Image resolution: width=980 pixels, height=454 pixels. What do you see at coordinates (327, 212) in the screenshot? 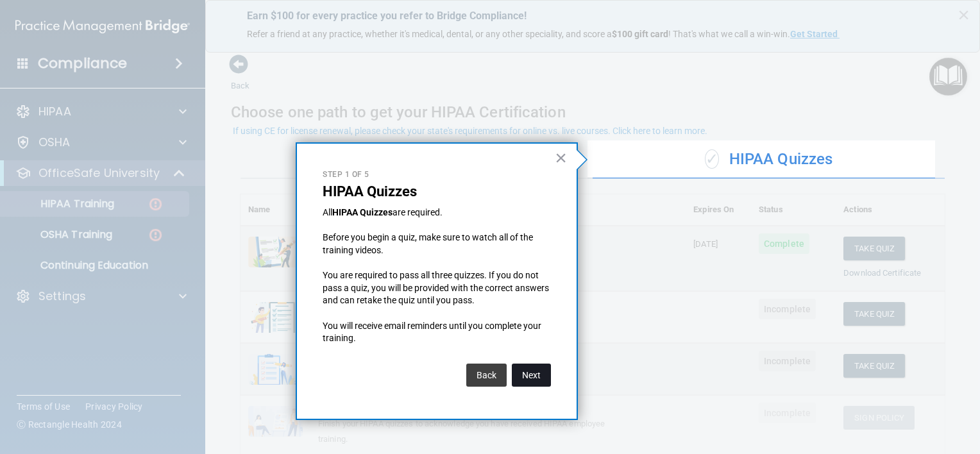
I see `span: All` at bounding box center [327, 212].